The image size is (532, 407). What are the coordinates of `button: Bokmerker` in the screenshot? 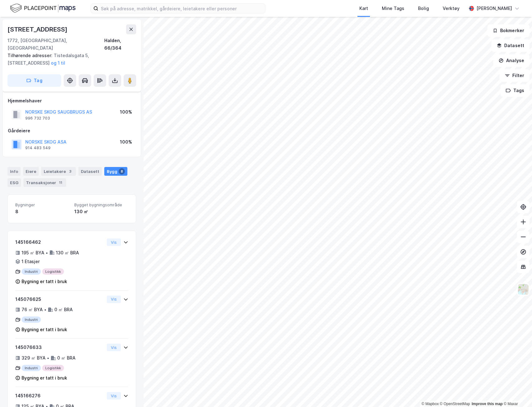 It's located at (508, 30).